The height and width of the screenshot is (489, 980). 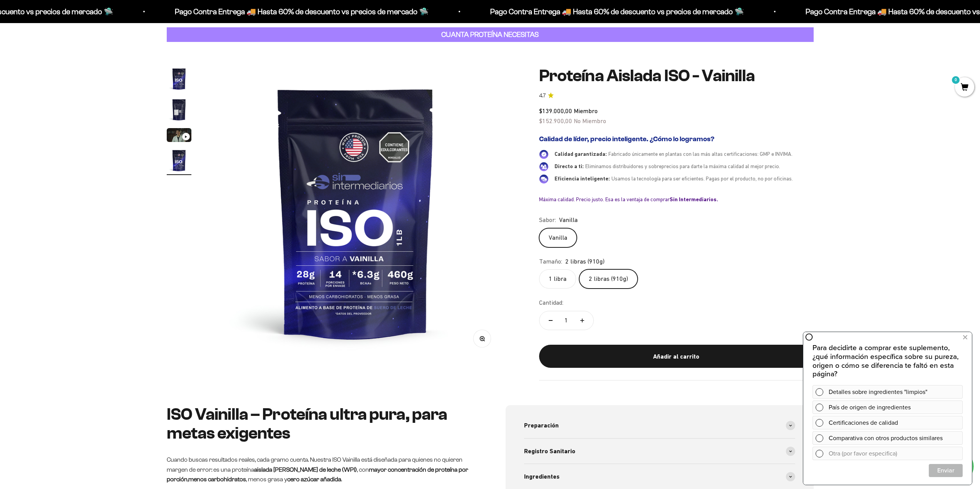 What do you see at coordinates (84, 91) in the screenshot?
I see `div: Certificaciones de calidad` at bounding box center [84, 91].